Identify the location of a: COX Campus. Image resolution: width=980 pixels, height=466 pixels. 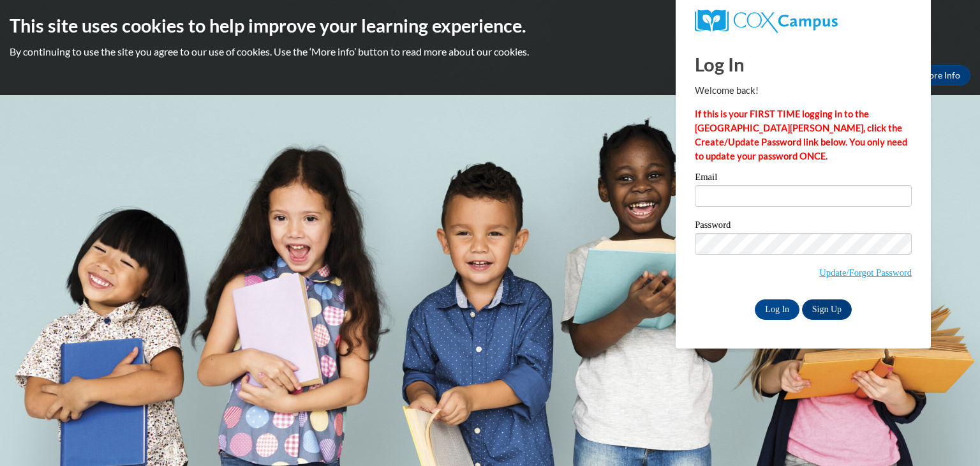
(804, 21).